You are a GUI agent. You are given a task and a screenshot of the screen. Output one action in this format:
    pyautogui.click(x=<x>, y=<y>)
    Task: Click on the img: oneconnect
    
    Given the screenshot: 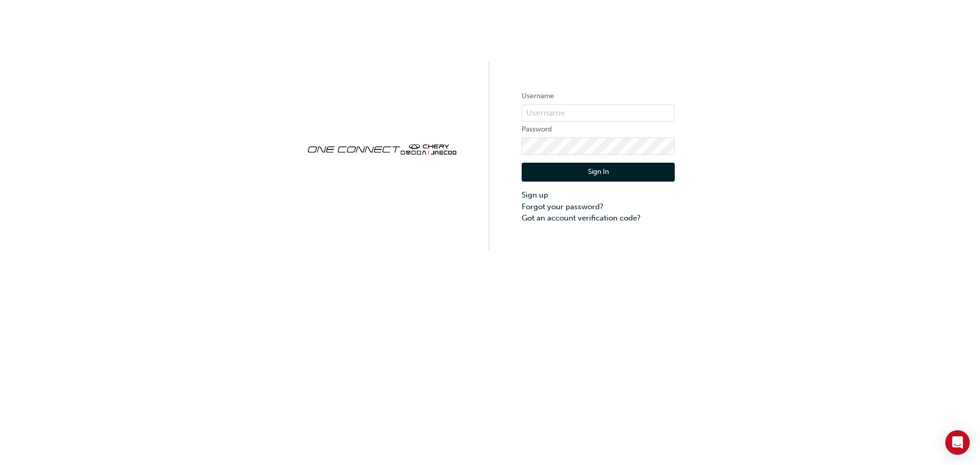 What is the action you would take?
    pyautogui.click(x=382, y=148)
    